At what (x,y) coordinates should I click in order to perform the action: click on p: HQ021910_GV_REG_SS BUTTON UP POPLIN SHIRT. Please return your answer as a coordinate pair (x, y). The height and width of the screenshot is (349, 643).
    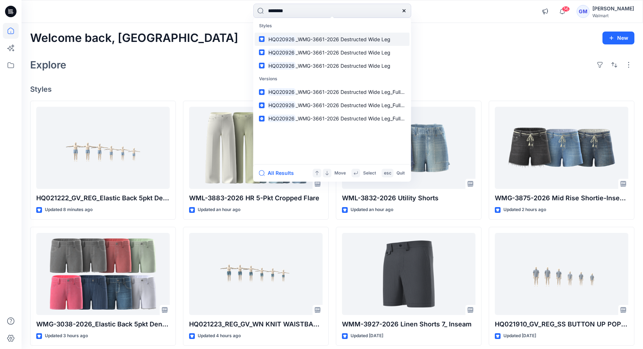
    Looking at the image, I should click on (561, 324).